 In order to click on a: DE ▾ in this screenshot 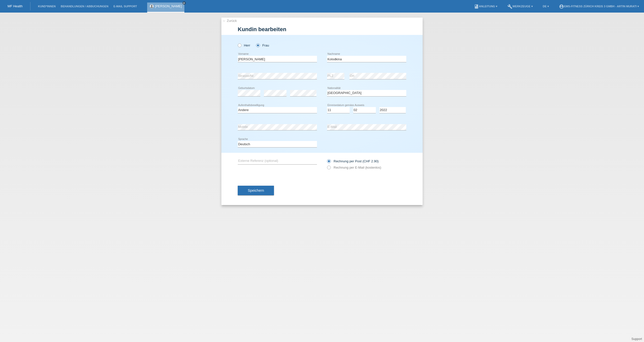, I will do `click(546, 6)`.